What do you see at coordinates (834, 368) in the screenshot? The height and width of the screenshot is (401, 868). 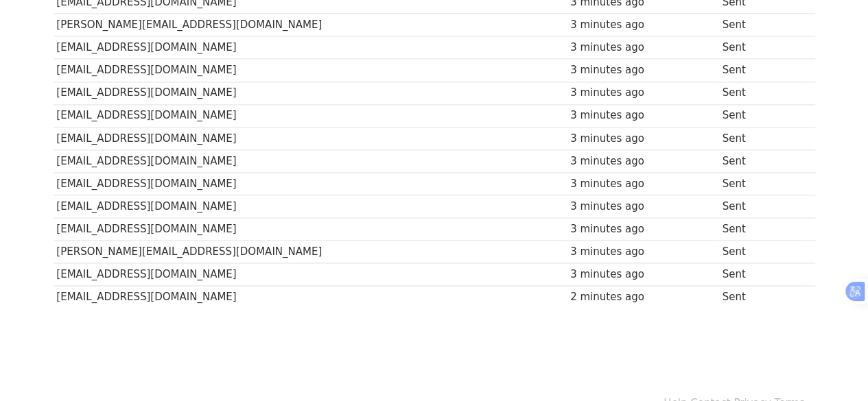 I see `div: 聊天小组件` at bounding box center [834, 368].